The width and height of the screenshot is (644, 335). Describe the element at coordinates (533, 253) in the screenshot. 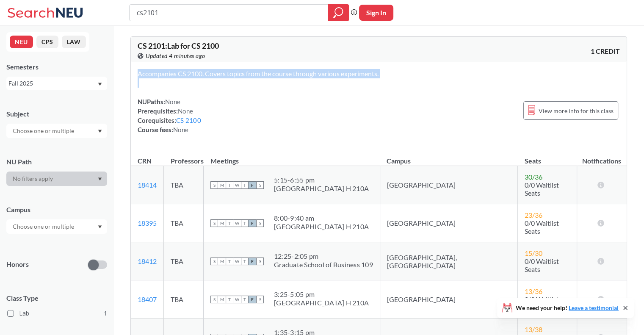

I see `span: 15 / 30` at that location.